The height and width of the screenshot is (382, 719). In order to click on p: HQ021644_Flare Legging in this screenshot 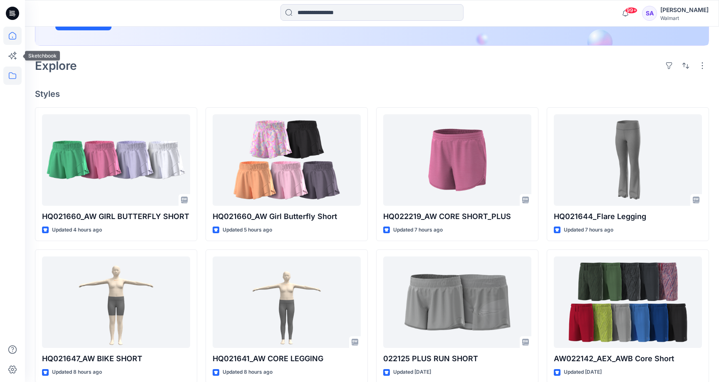, I will do `click(628, 217)`.